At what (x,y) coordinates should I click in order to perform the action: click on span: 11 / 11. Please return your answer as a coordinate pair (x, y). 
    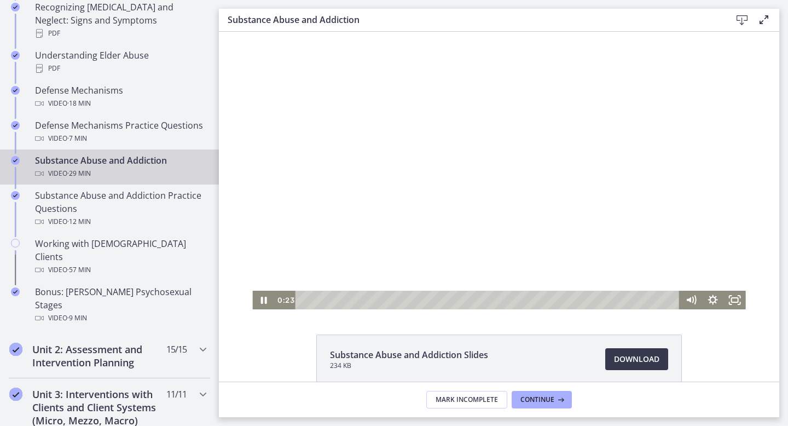
    Looking at the image, I should click on (176, 394).